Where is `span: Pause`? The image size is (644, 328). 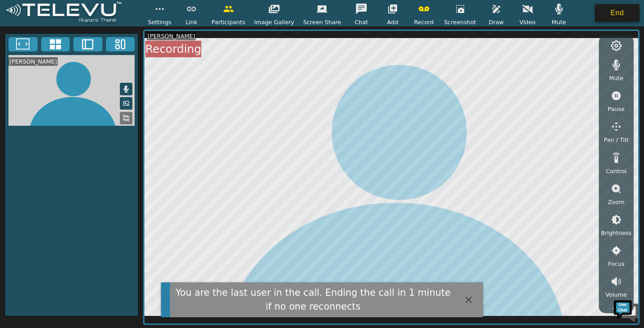
span: Pause is located at coordinates (617, 109).